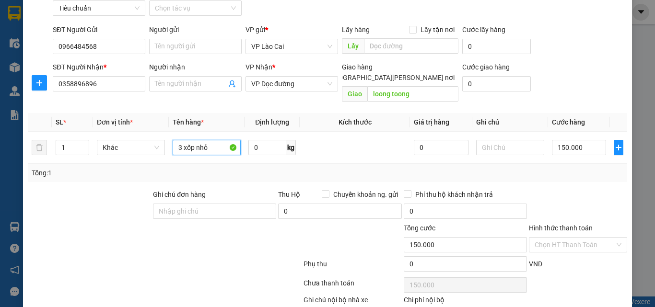 The height and width of the screenshot is (307, 655). Describe the element at coordinates (353, 46) in the screenshot. I see `span: Lấy` at that location.